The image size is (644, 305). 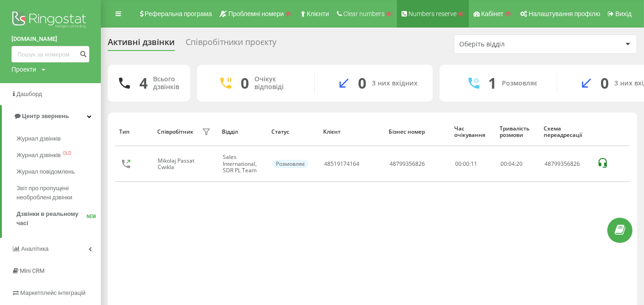 I want to click on span: Проблемні номери, so click(x=256, y=13).